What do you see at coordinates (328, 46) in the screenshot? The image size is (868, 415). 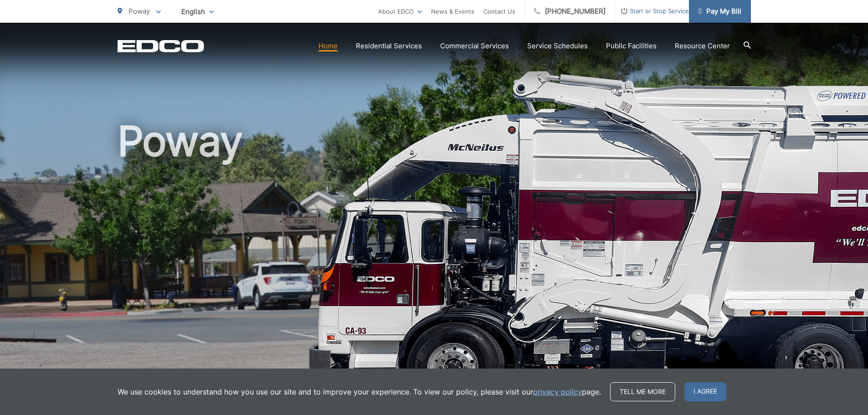 I see `a: Home` at bounding box center [328, 46].